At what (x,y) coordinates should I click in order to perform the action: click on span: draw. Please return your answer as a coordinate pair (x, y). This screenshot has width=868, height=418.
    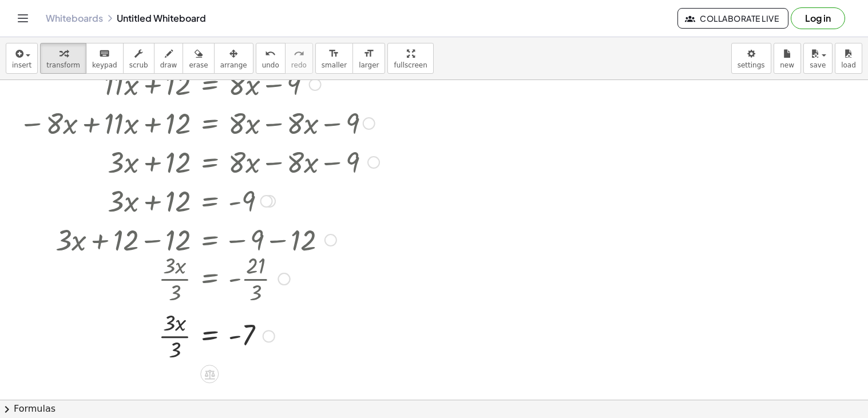
    Looking at the image, I should click on (169, 65).